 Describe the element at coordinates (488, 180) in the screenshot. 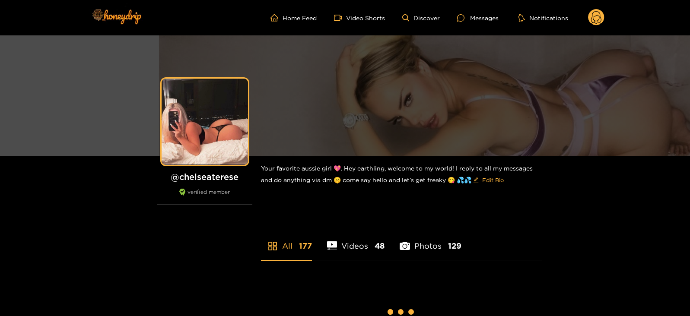

I see `button: editEdit Bio` at that location.